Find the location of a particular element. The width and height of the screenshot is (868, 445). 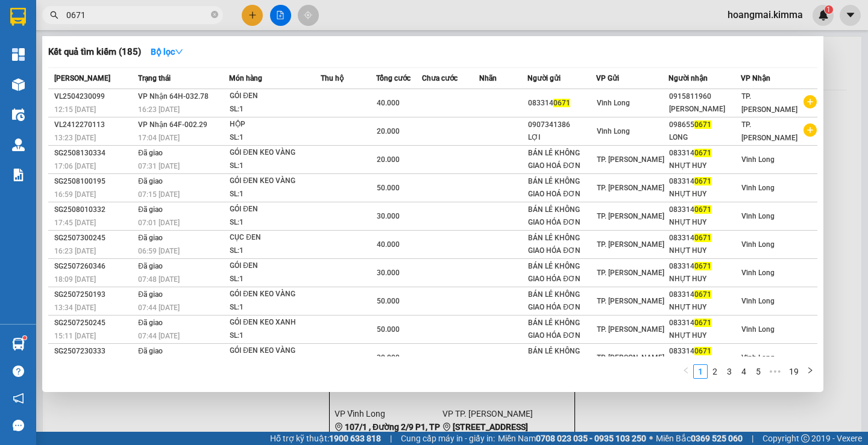

span: down is located at coordinates (179, 52).